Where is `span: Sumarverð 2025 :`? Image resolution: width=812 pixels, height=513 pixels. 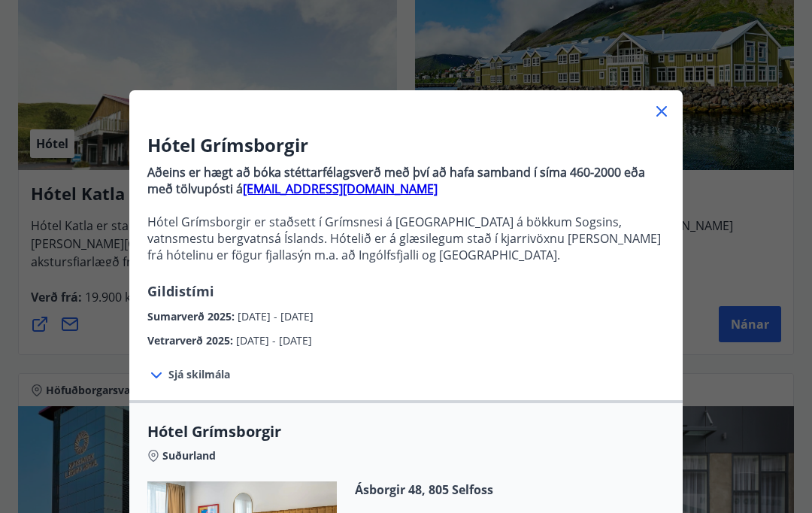
span: Sumarverð 2025 : is located at coordinates (192, 316).